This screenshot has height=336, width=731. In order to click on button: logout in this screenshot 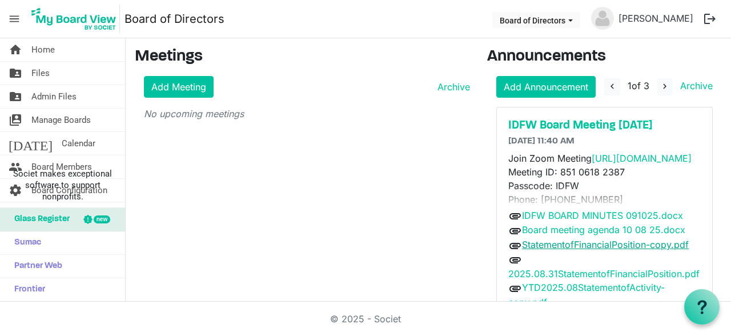, I will do `click(709, 19)`.